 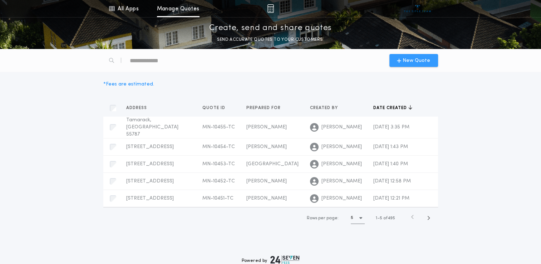 What do you see at coordinates (381, 218) in the screenshot?
I see `span: 5` at bounding box center [381, 218].